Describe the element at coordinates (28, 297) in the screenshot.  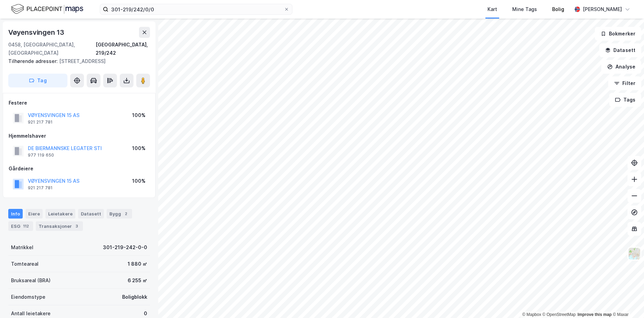
I see `div: Eiendomstype` at that location.